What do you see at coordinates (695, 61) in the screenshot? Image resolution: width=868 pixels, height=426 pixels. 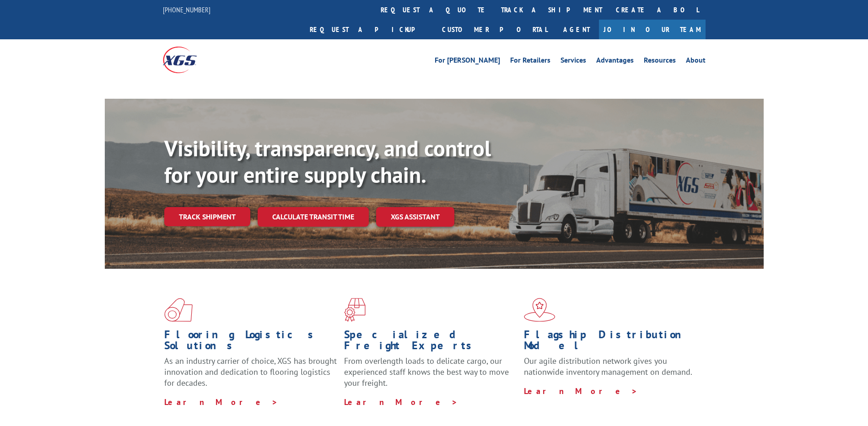 I see `a: About` at bounding box center [695, 61].